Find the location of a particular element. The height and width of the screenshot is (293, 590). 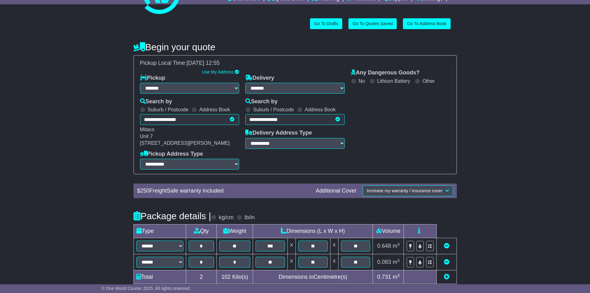

span: 250 is located at coordinates (145, 191).